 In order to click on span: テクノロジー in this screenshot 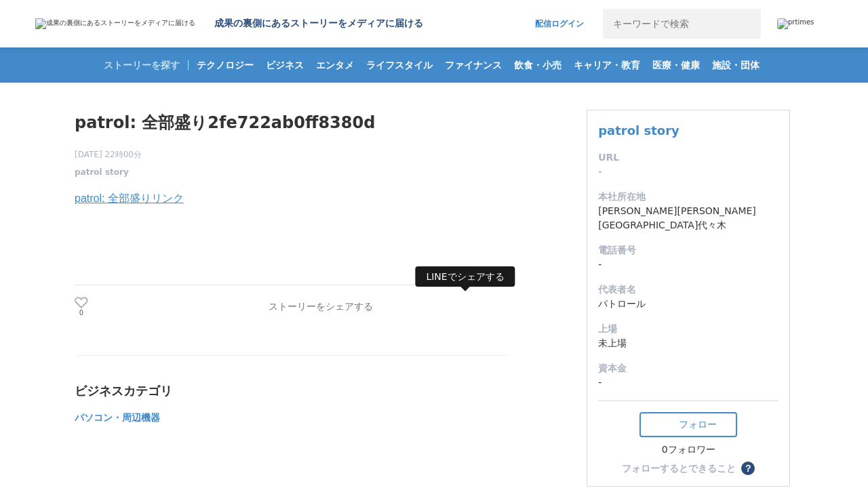, I will do `click(225, 65)`.